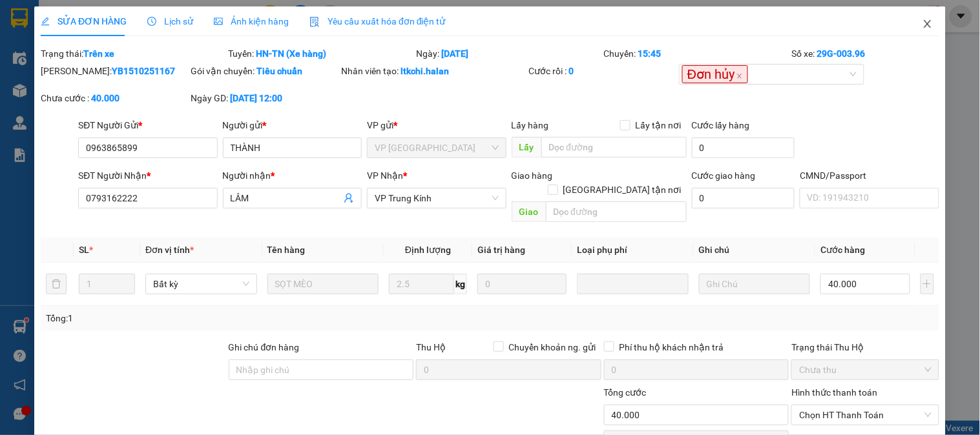 This screenshot has width=980, height=435. I want to click on div: CMND/Passport, so click(869, 176).